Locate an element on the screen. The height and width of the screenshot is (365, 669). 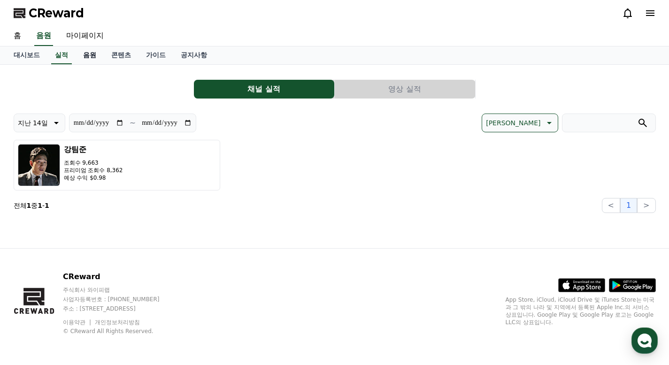
button: 채널 실적 is located at coordinates (264, 89).